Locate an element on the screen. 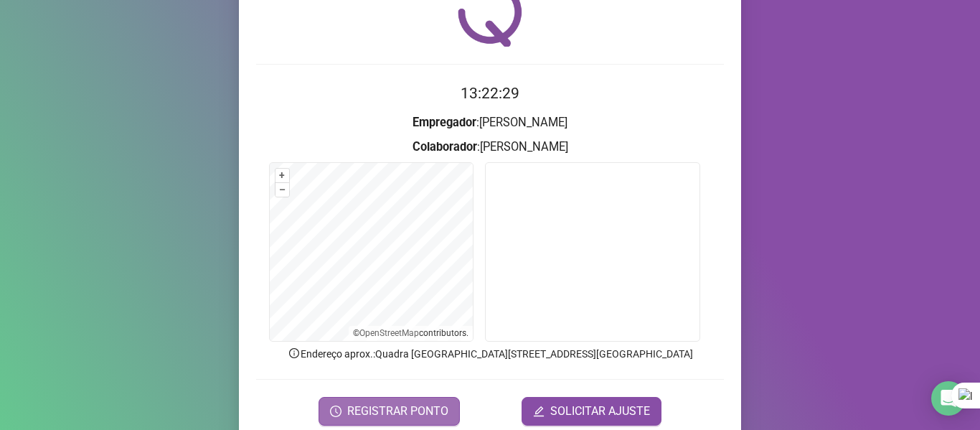  time: 13:22:29 is located at coordinates (490, 93).